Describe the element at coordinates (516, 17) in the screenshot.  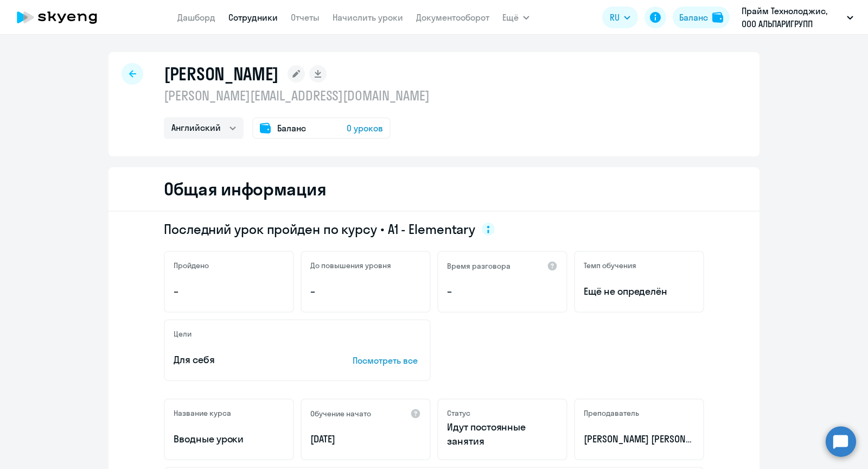
I see `button: Ещё` at that location.